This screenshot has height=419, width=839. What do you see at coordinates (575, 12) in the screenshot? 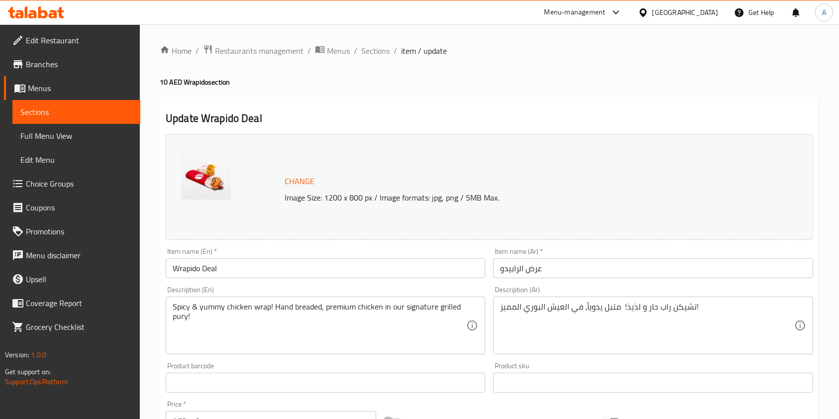
I see `div: Menu-management` at bounding box center [575, 12].